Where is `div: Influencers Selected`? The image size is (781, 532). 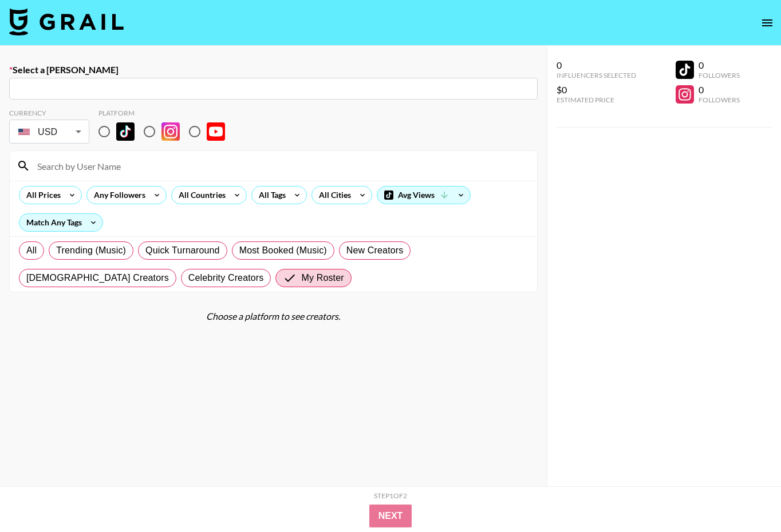 div: Influencers Selected is located at coordinates (596, 75).